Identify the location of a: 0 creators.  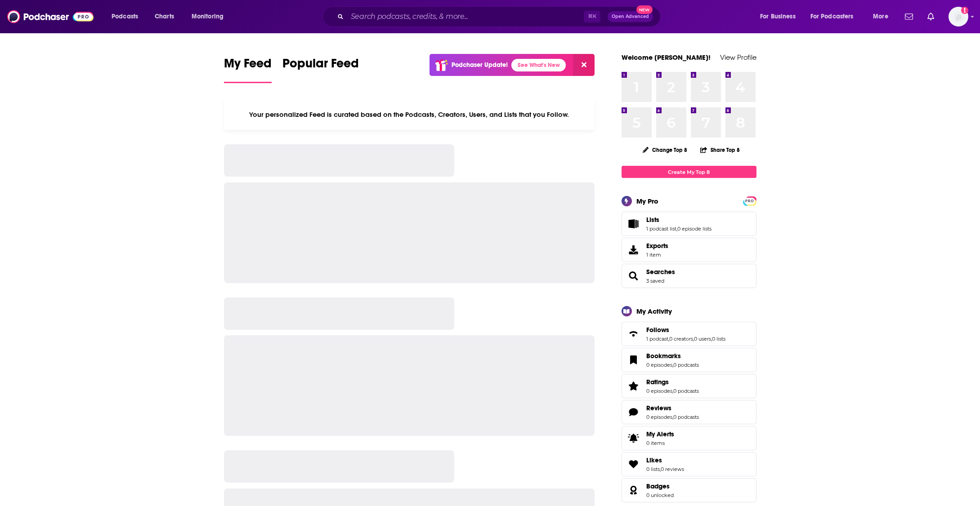
(681, 339).